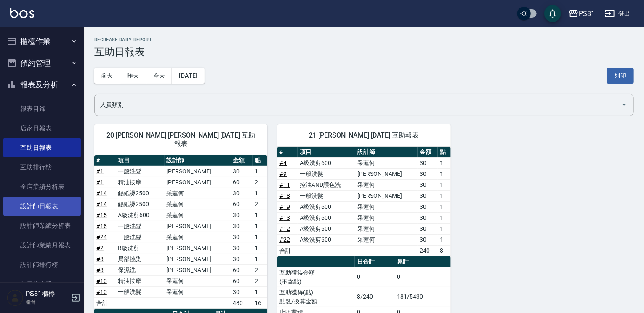  I want to click on td: 0, so click(423, 277).